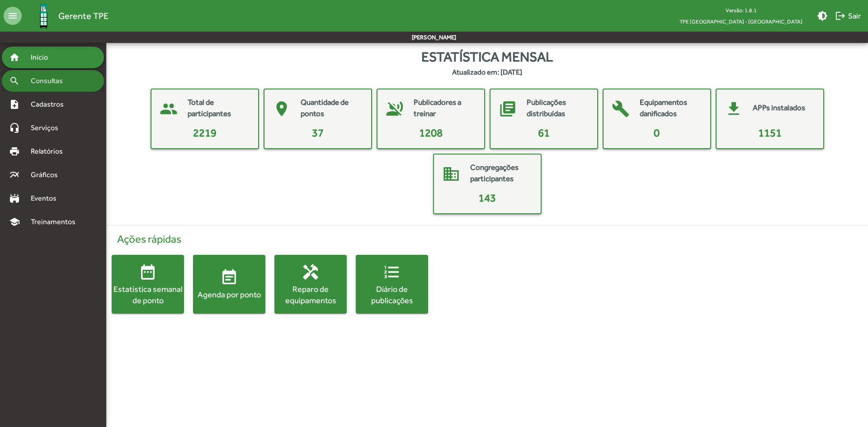 The height and width of the screenshot is (427, 868). Describe the element at coordinates (15, 81) in the screenshot. I see `mat-icon: search` at that location.